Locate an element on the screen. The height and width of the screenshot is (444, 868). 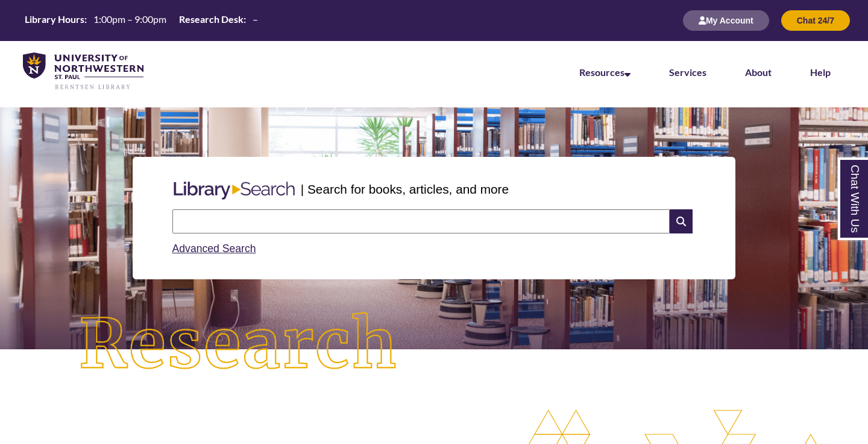
span: 1:00pm – 9:00pm is located at coordinates (129, 19).